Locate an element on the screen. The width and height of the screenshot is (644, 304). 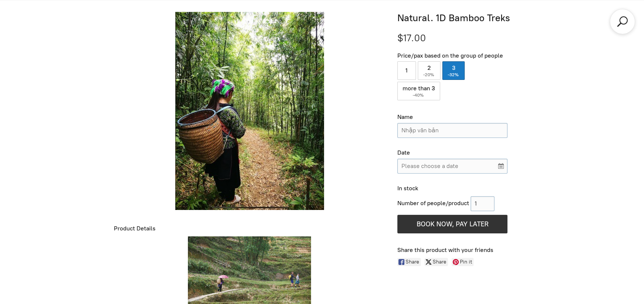
label: 1 is located at coordinates (407, 71).